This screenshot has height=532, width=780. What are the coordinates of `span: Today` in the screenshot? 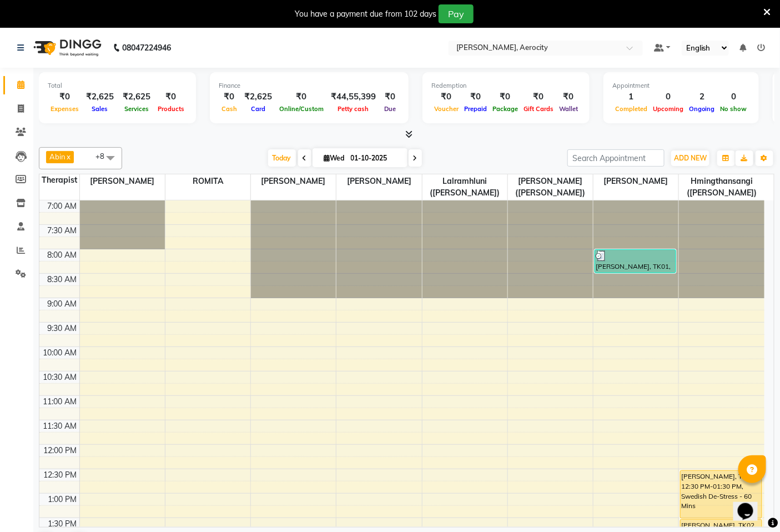 It's located at (282, 158).